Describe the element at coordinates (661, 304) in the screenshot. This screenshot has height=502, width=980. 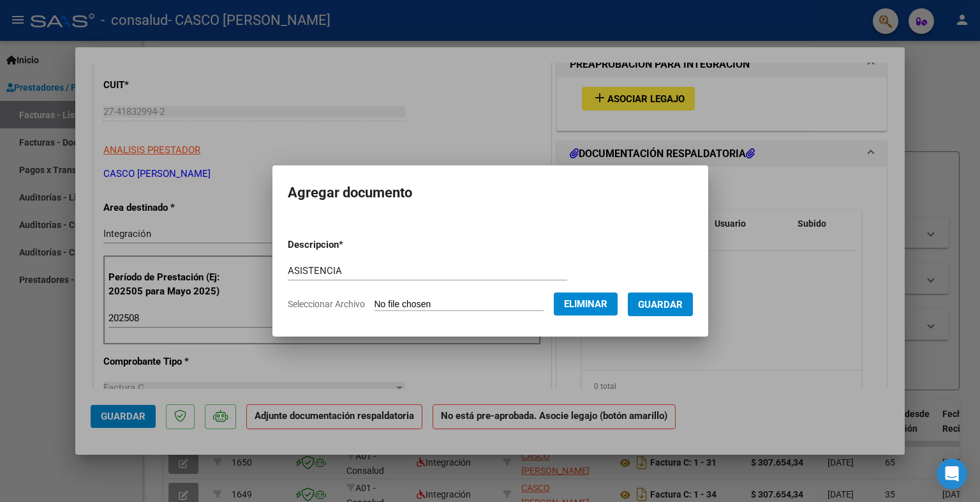
I see `span: Guardar` at that location.